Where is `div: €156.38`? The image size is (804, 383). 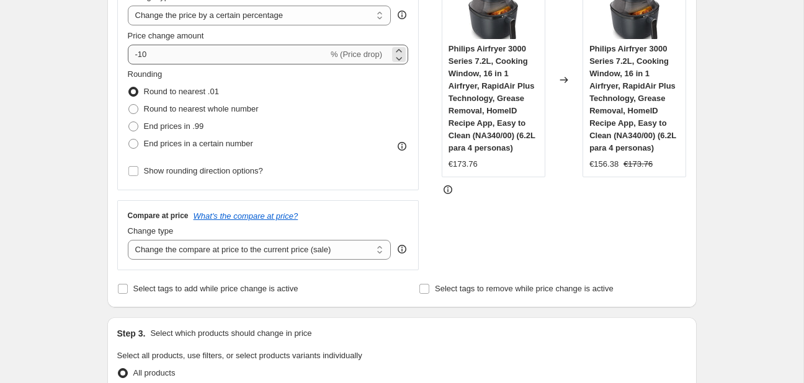 div: €156.38 is located at coordinates (603, 164).